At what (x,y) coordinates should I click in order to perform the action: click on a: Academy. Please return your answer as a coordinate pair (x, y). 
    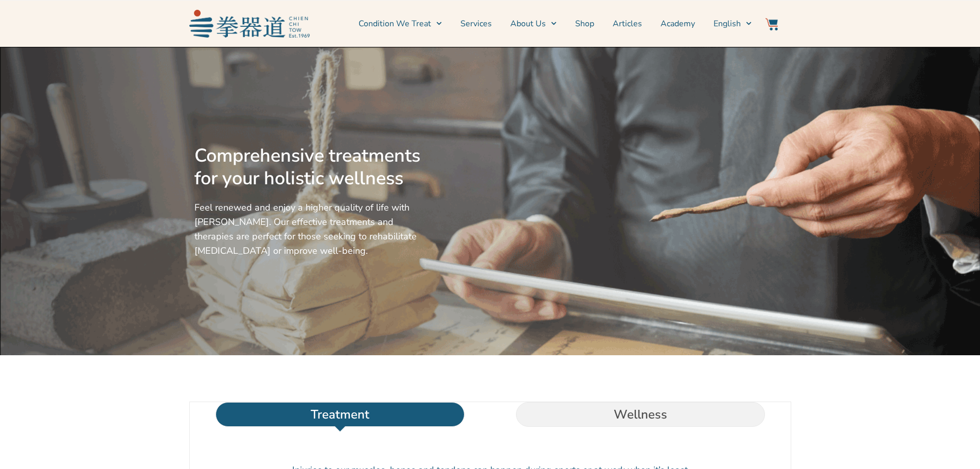
    Looking at the image, I should click on (678, 24).